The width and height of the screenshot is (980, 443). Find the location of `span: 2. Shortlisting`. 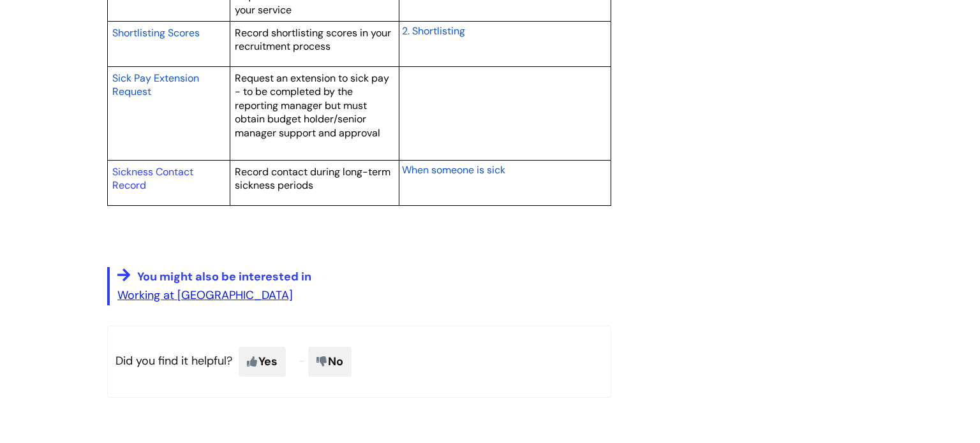

span: 2. Shortlisting is located at coordinates (433, 31).